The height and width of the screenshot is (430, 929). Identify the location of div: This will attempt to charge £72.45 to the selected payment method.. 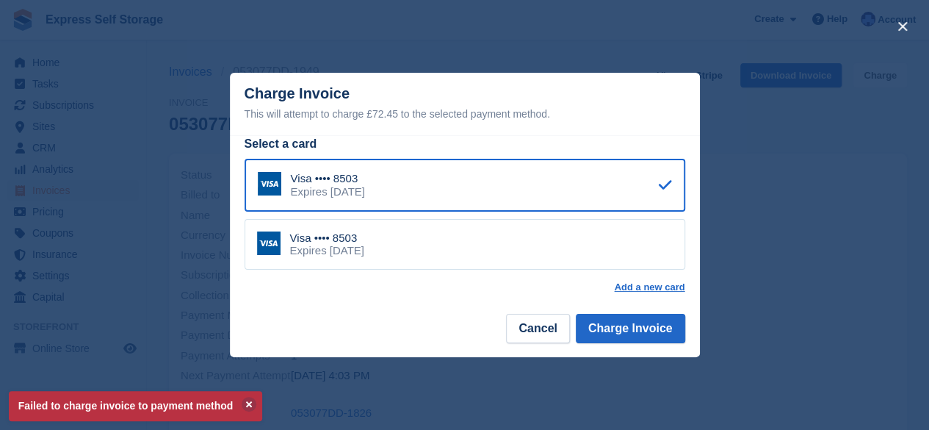
(465, 114).